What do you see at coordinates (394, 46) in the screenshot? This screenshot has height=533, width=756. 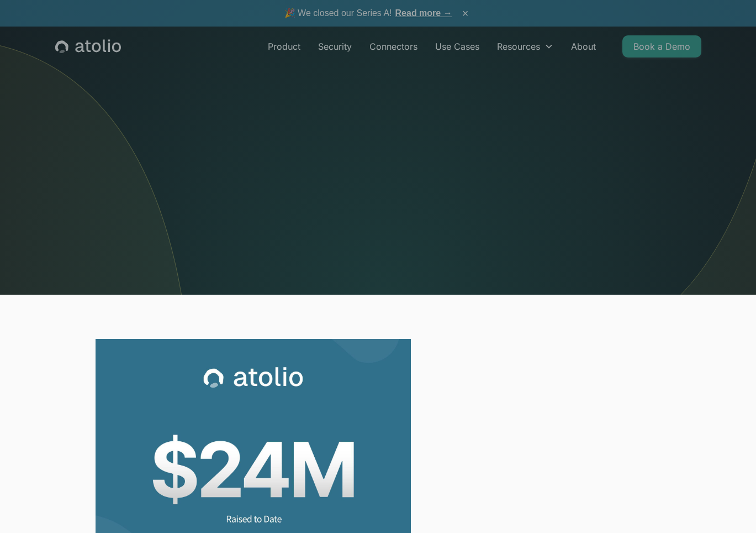 I see `a: Connectors` at bounding box center [394, 46].